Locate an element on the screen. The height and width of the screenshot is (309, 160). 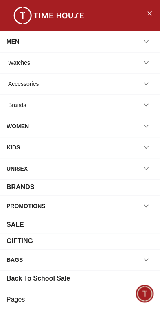
div: Chat Widget is located at coordinates (145, 294).